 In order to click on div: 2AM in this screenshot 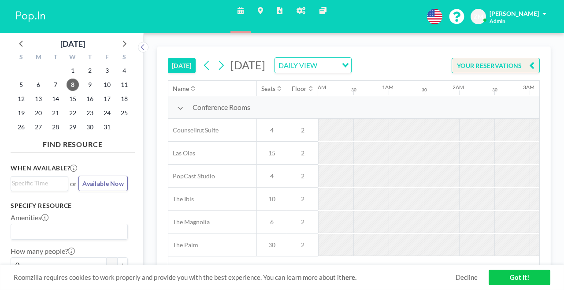, I will do `click(458, 87)`.